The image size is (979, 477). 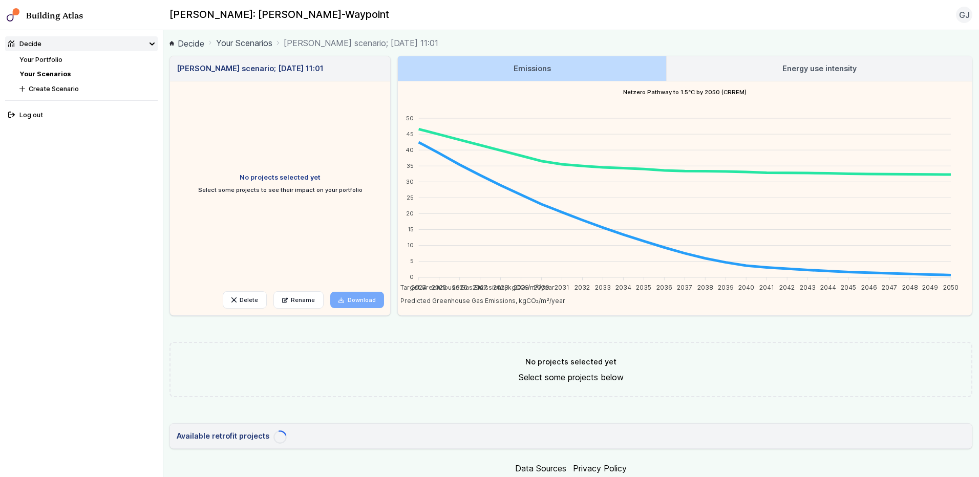 What do you see at coordinates (869, 287) in the screenshot?
I see `tspan: 2046` at bounding box center [869, 287].